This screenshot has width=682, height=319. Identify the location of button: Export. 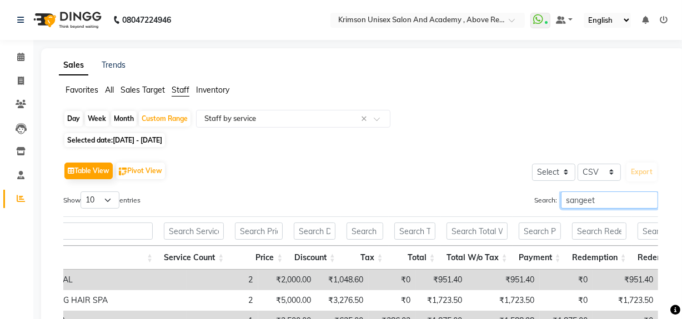
(641, 172).